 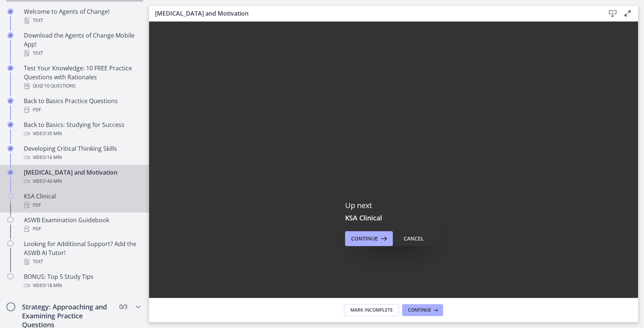 What do you see at coordinates (371, 310) in the screenshot?
I see `span: Mark Incomplete` at bounding box center [371, 310].